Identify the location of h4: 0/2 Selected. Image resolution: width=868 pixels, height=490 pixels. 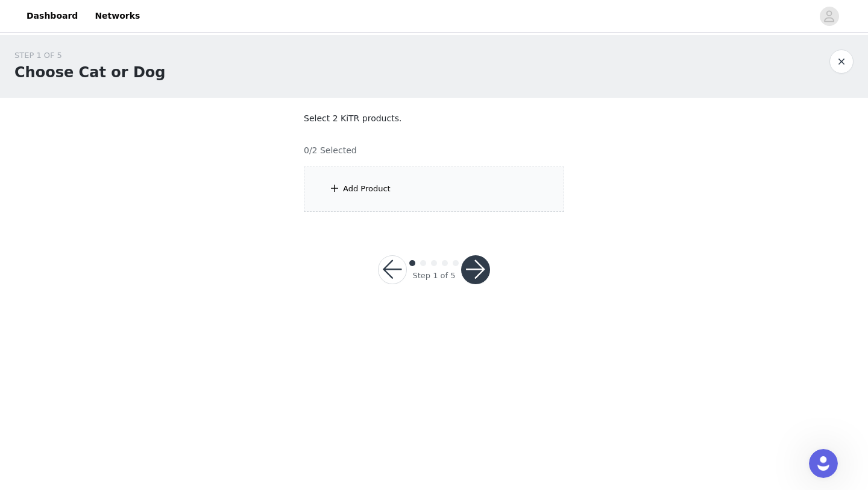
(331, 150).